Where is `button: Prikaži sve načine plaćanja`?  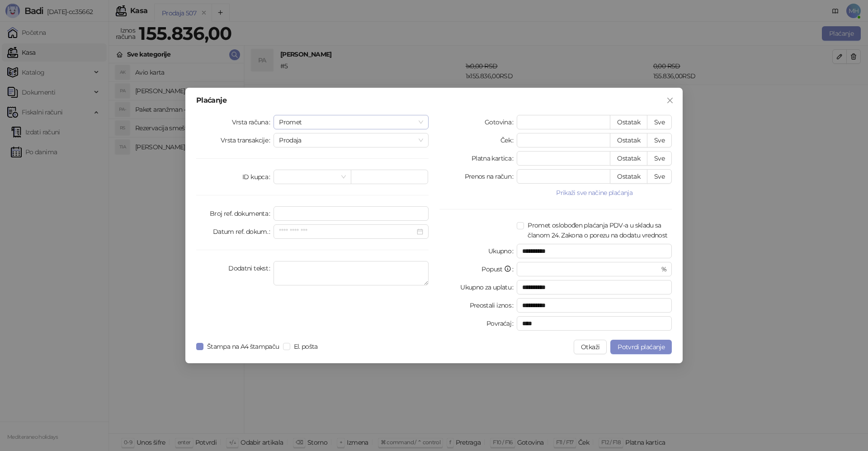 button: Prikaži sve načine plaćanja is located at coordinates (594, 192).